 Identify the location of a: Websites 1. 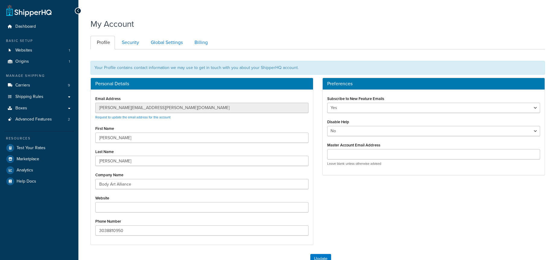
(39, 50).